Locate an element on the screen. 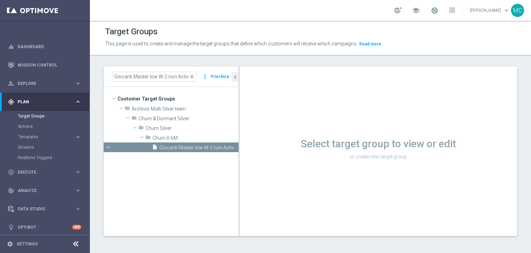 The height and width of the screenshot is (253, 531). div: Optibot is located at coordinates (45, 227).